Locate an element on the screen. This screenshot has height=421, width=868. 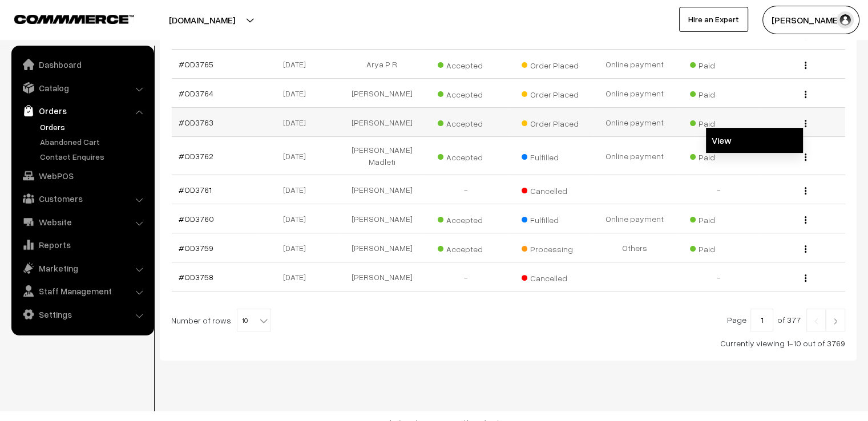
span: 10 is located at coordinates (254, 321).